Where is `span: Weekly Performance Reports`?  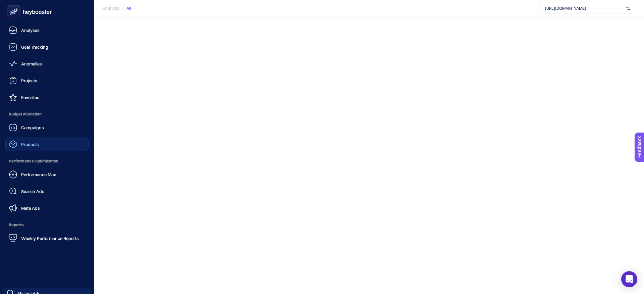
span: Weekly Performance Reports is located at coordinates (50, 238).